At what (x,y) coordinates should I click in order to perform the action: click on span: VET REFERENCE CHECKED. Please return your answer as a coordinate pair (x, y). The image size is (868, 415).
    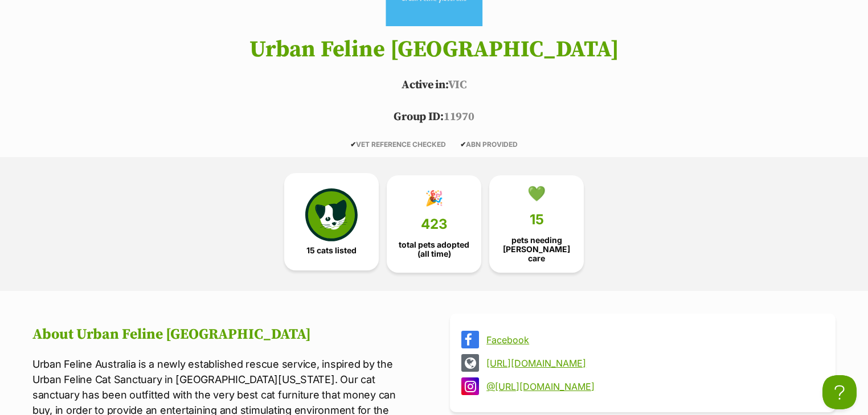
    Looking at the image, I should click on (398, 144).